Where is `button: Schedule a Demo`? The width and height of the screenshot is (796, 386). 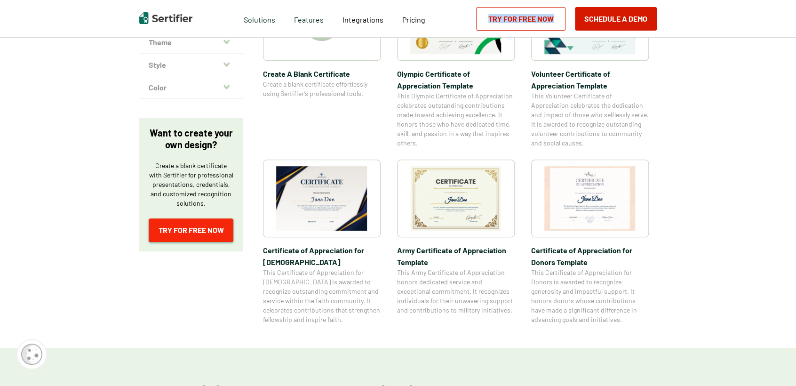
button: Schedule a Demo is located at coordinates (616, 19).